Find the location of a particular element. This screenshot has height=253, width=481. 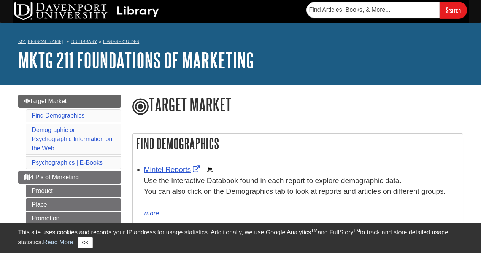

h2: Find Demographics is located at coordinates (298, 143).